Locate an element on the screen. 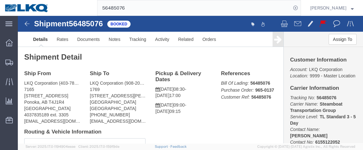 This screenshot has width=363, height=150. span: Server: 2025.17.0-1194904eeae is located at coordinates (50, 147).